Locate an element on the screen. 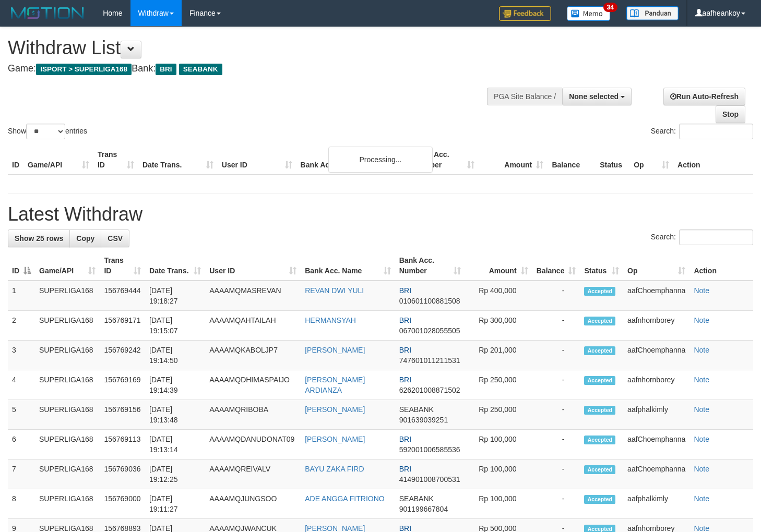 This screenshot has height=532, width=761. td: Rp 201,000 is located at coordinates (498, 355).